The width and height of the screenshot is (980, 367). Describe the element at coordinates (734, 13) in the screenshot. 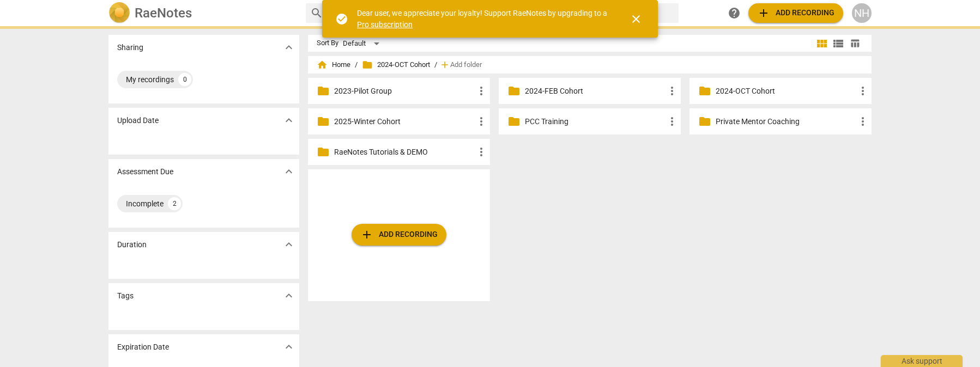

I see `span: help` at that location.